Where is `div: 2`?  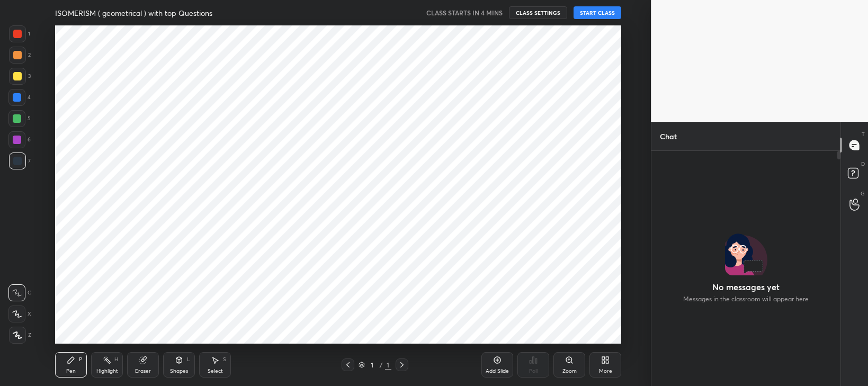 div: 2 is located at coordinates (20, 55).